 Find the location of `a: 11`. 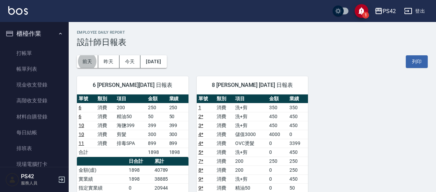

a: 11 is located at coordinates (81, 143).